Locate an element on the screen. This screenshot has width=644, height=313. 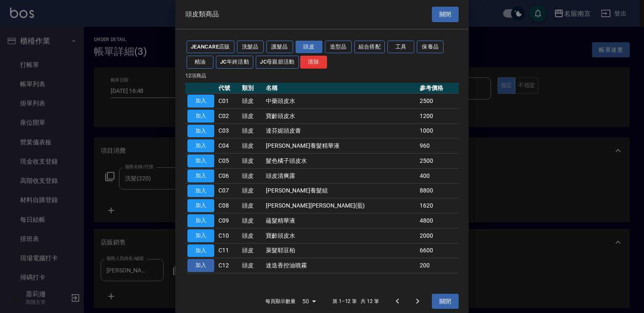
td: 8800 is located at coordinates (438, 191).